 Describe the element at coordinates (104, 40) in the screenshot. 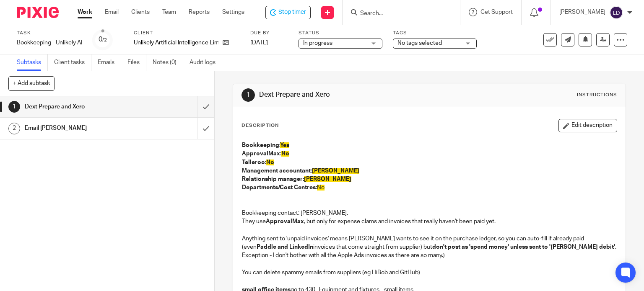

I see `small: /2` at that location.